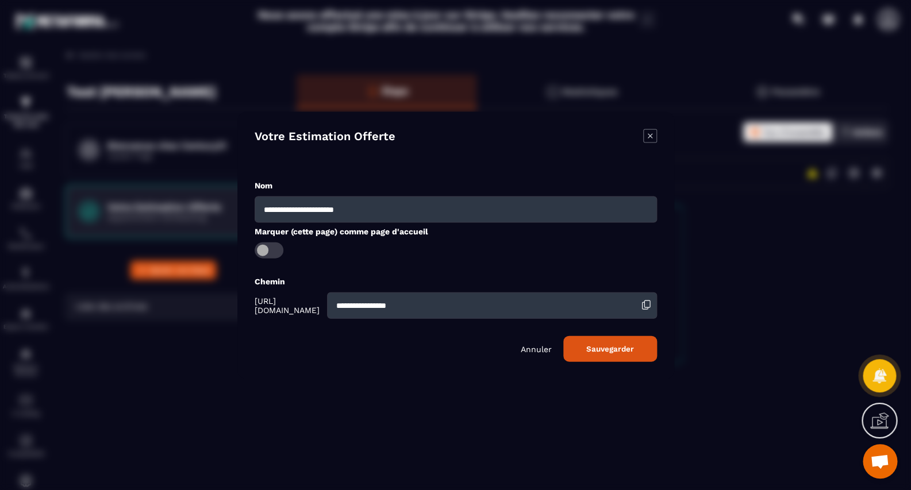 Image resolution: width=911 pixels, height=490 pixels. I want to click on button: Sauvegarder, so click(610, 348).